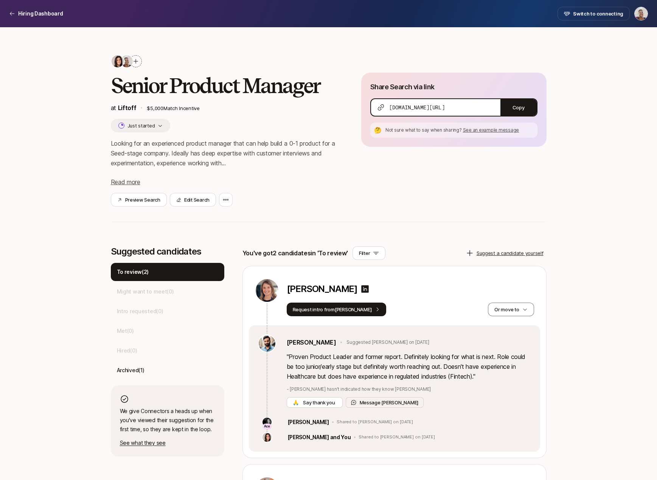 The height and width of the screenshot is (480, 657). I want to click on p: Looking for an experienced product manager that can help build a 0-1 product for a Seed-stage com..., so click(224, 153).